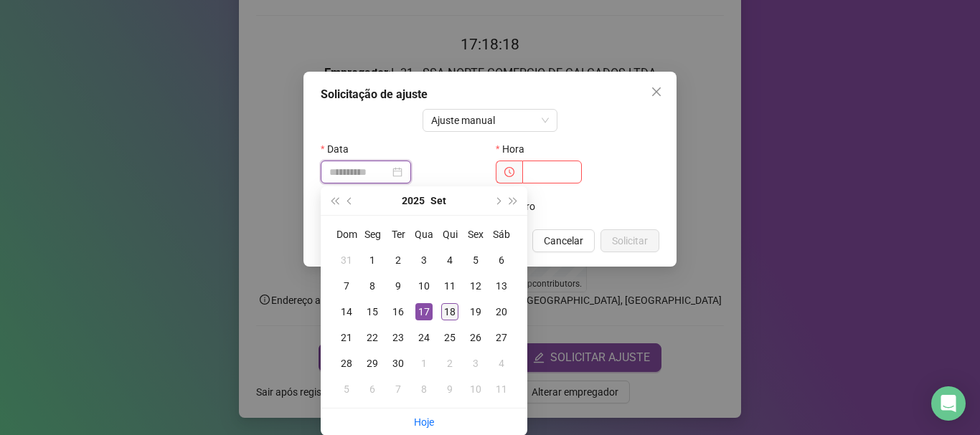  I want to click on td: 2025-09-19, so click(476, 312).